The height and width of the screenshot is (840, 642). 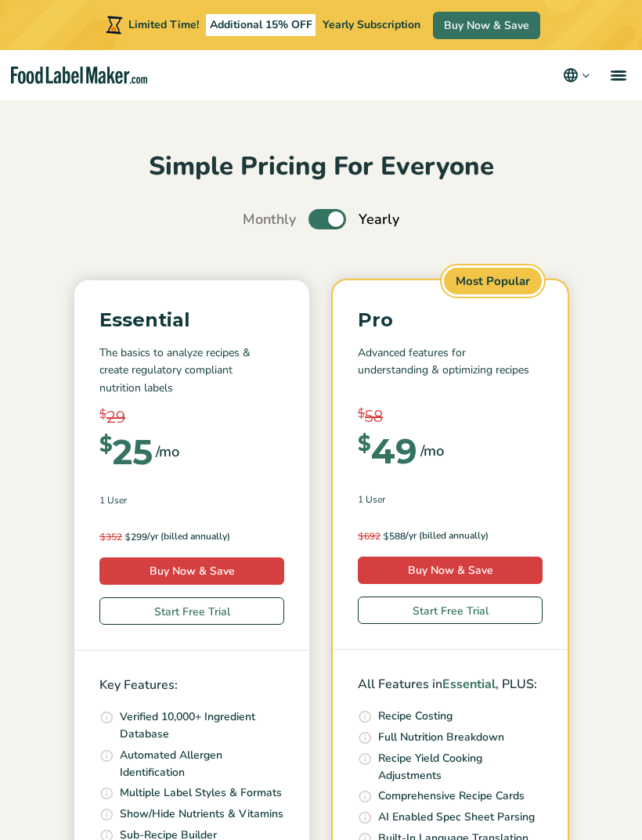 I want to click on span: Additional 15% OFF, so click(x=261, y=25).